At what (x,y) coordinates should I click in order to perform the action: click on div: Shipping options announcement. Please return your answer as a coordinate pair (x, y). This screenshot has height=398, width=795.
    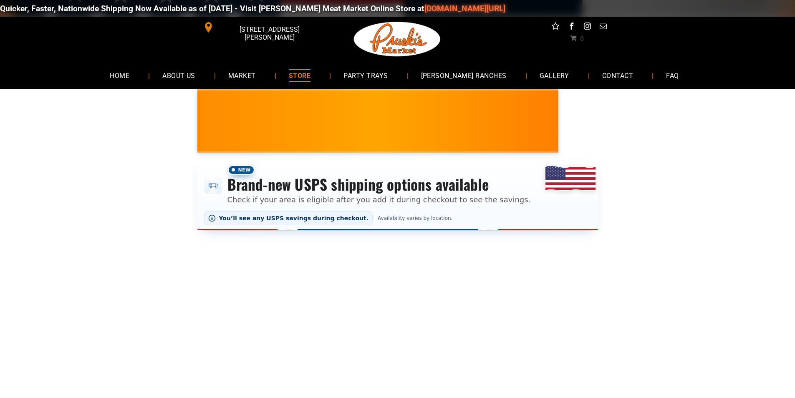
    Looking at the image, I should click on (398, 195).